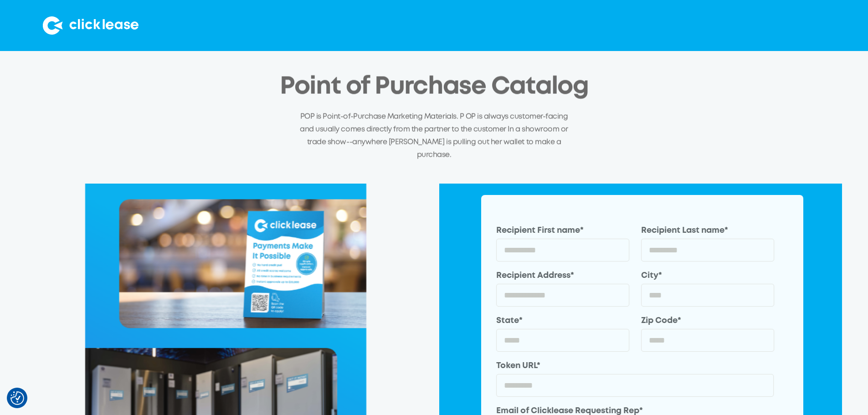 This screenshot has height=415, width=868. What do you see at coordinates (563, 231) in the screenshot?
I see `label: Recipient First name*` at bounding box center [563, 231].